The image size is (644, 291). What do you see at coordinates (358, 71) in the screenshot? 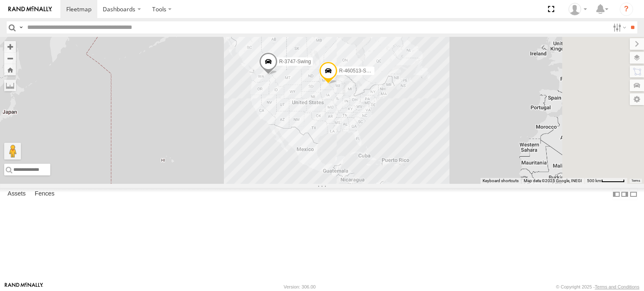
I see `span: R-460513-Swing` at bounding box center [358, 71].